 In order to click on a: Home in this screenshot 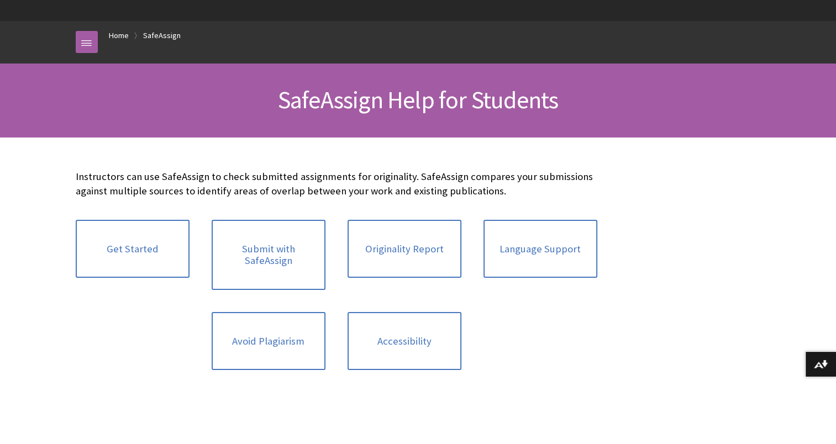, I will do `click(119, 35)`.